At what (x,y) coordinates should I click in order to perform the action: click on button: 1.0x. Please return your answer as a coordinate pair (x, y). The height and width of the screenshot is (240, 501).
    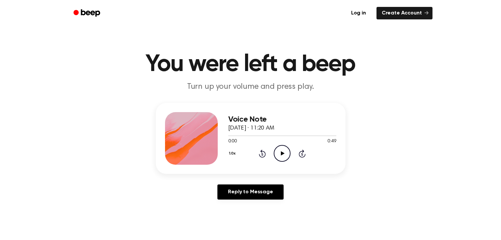
    Looking at the image, I should click on (233, 154).